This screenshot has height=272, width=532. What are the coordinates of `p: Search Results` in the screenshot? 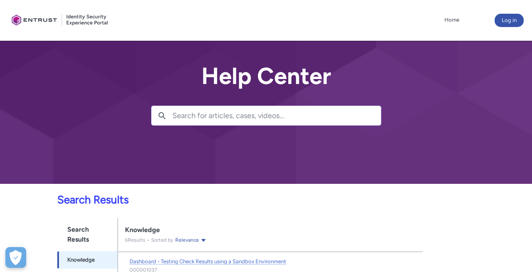 It's located at (214, 199).